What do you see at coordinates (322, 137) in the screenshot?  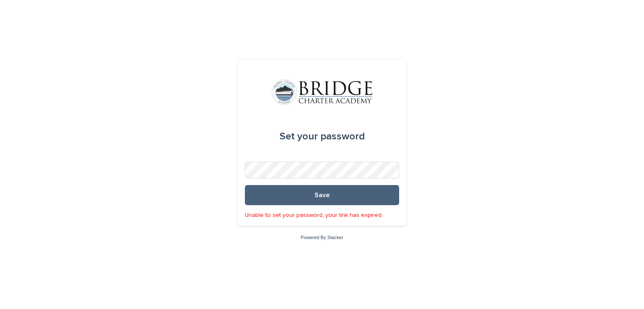 I see `div: Set your password` at bounding box center [322, 137].